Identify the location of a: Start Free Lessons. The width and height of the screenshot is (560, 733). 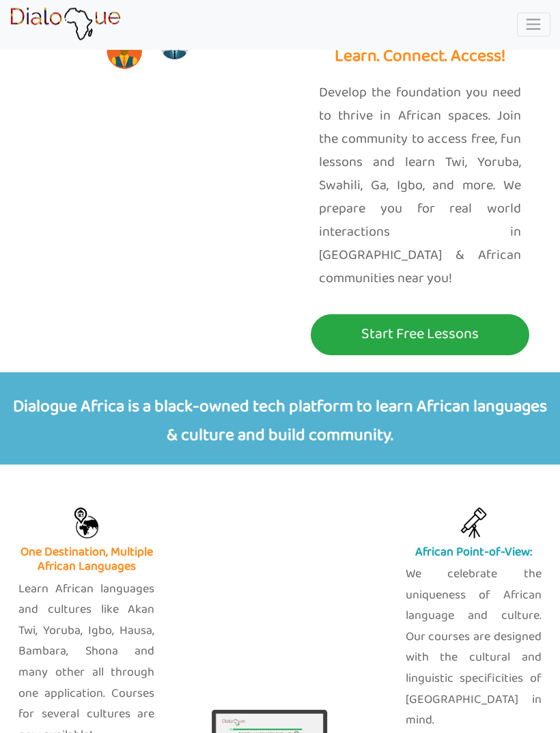
(420, 335).